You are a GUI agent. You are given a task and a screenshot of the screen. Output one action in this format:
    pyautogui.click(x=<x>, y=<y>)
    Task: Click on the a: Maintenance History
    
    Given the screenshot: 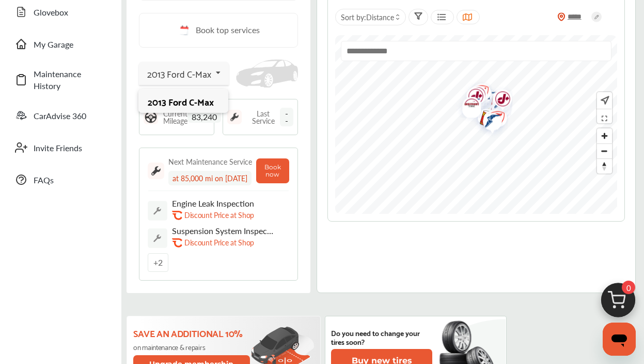 What is the action you would take?
    pyautogui.click(x=60, y=80)
    